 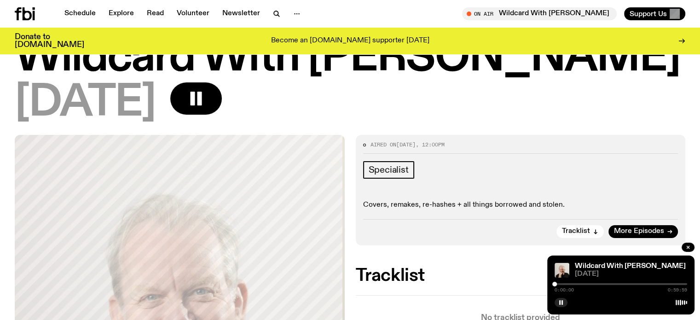 I want to click on span: Aired on, so click(x=383, y=145).